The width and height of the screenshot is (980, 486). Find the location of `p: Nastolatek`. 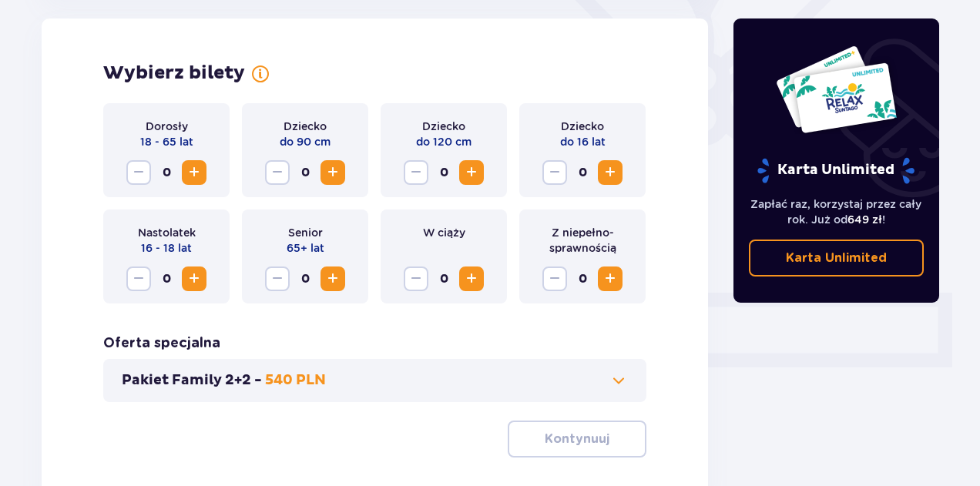

p: Nastolatek is located at coordinates (167, 232).